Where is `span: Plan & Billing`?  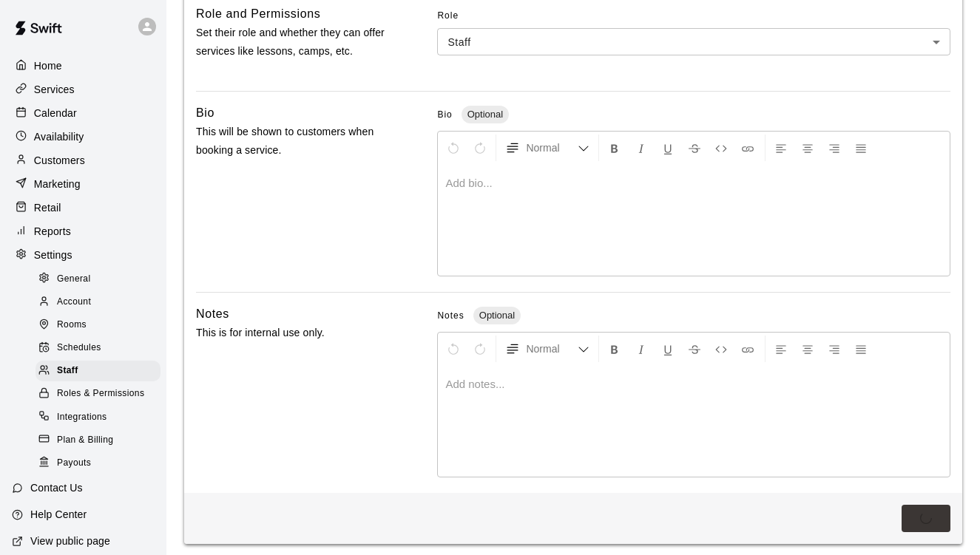 span: Plan & Billing is located at coordinates (85, 440).